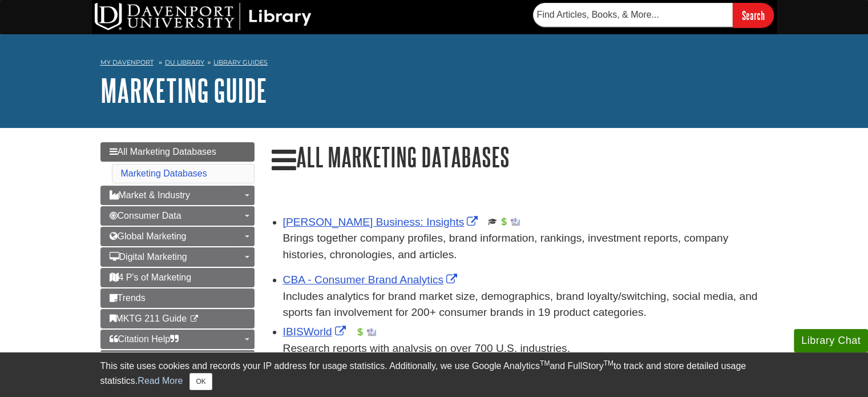 The image size is (868, 397). What do you see at coordinates (160, 380) in the screenshot?
I see `a: Read More` at bounding box center [160, 380].